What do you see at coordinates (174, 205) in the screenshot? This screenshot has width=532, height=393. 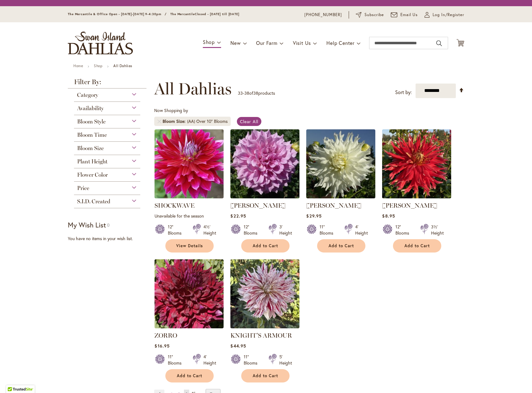 I see `a: SHOCKWAVE` at bounding box center [174, 205].